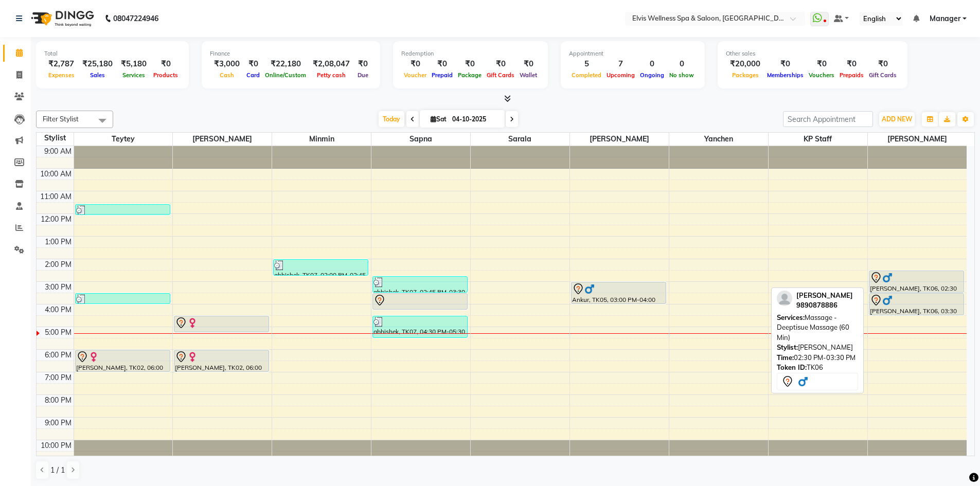 The image size is (980, 486). I want to click on div: Total, so click(112, 53).